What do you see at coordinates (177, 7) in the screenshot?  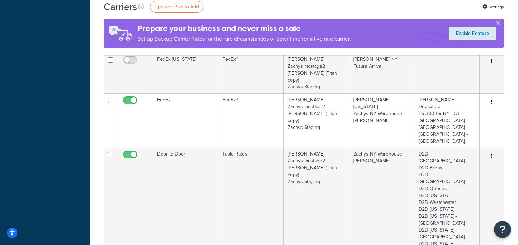 I see `a: Upgrade Plan to Add` at bounding box center [177, 7].